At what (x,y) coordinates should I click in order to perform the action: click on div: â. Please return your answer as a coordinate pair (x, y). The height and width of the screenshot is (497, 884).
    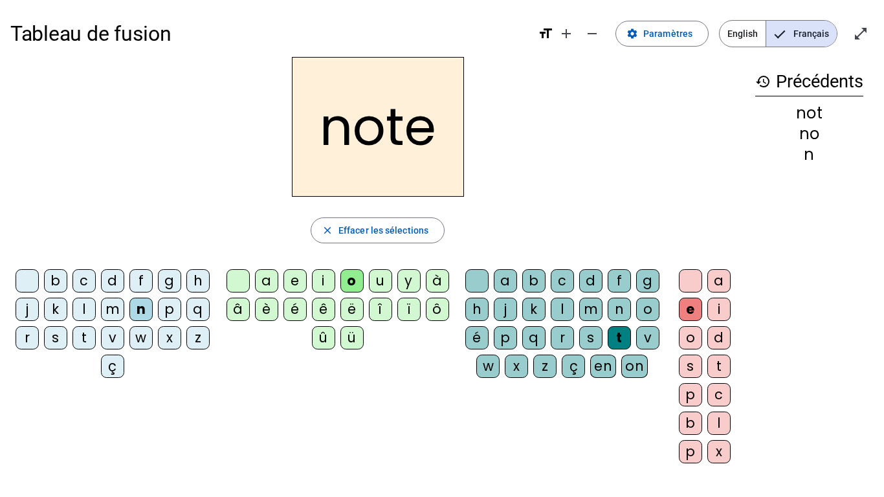
    Looking at the image, I should click on (238, 309).